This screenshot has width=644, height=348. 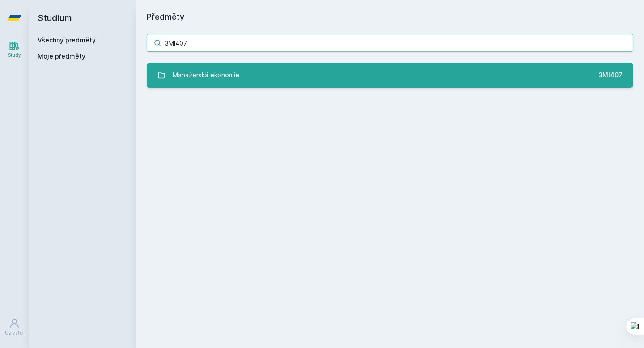 What do you see at coordinates (390, 43) in the screenshot?
I see `input: Název nebo ident předmětu…` at bounding box center [390, 43].